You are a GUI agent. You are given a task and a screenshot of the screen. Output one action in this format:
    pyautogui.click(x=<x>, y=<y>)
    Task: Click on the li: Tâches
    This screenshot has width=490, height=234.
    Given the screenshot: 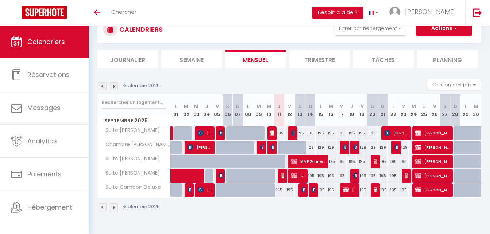 What is the action you would take?
    pyautogui.click(x=383, y=59)
    